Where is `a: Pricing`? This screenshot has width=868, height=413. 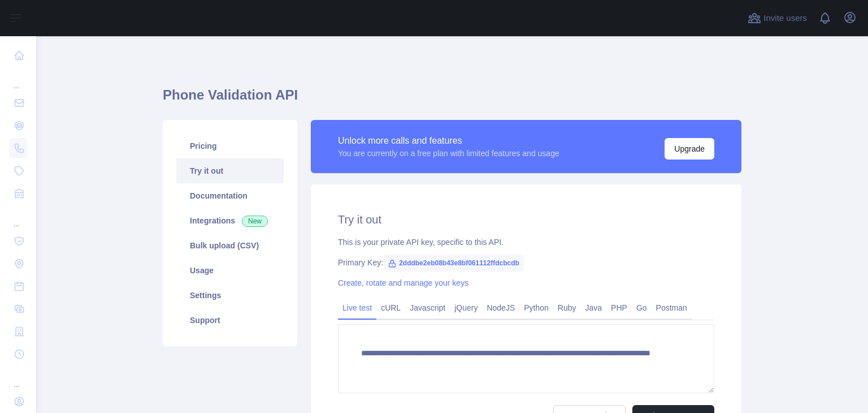
a: Pricing is located at coordinates (230, 145).